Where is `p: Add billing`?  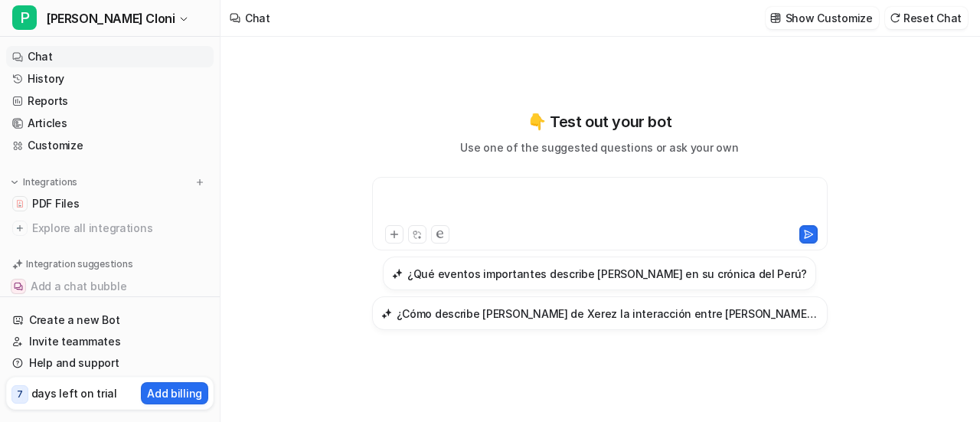 p: Add billing is located at coordinates (175, 393).